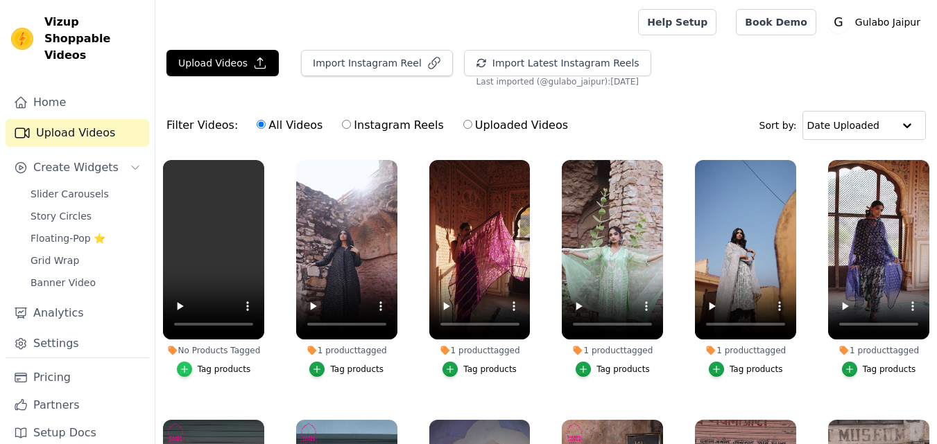 The width and height of the screenshot is (937, 444). Describe the element at coordinates (55, 261) in the screenshot. I see `span: Grid Wrap` at that location.